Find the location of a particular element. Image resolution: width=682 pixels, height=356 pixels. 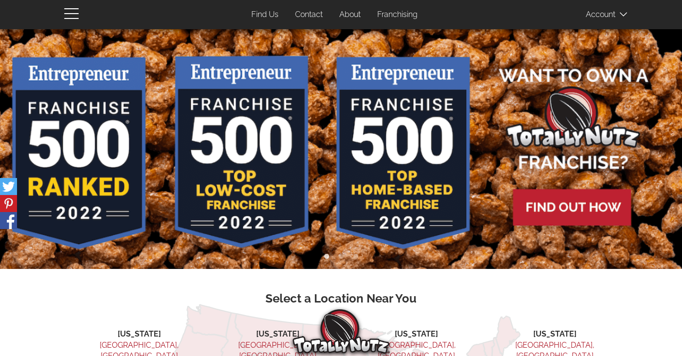

a: About is located at coordinates (350, 15).